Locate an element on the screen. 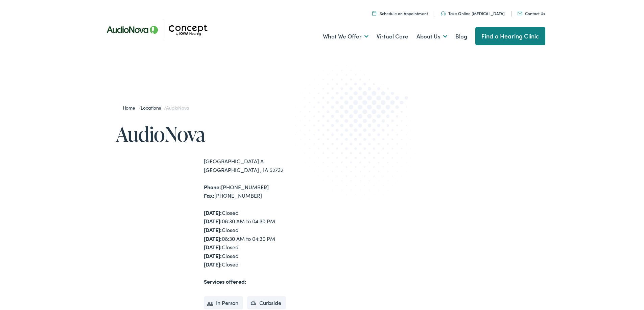  a: Locations is located at coordinates (152, 108).